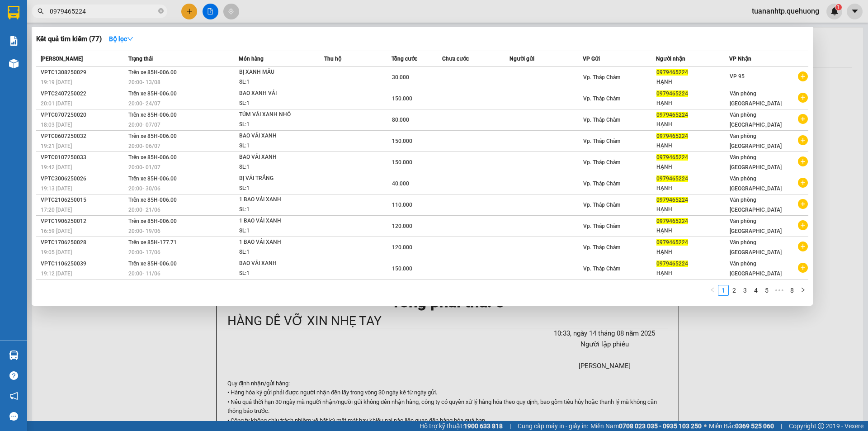 The width and height of the screenshot is (868, 431). I want to click on span: left, so click(712, 290).